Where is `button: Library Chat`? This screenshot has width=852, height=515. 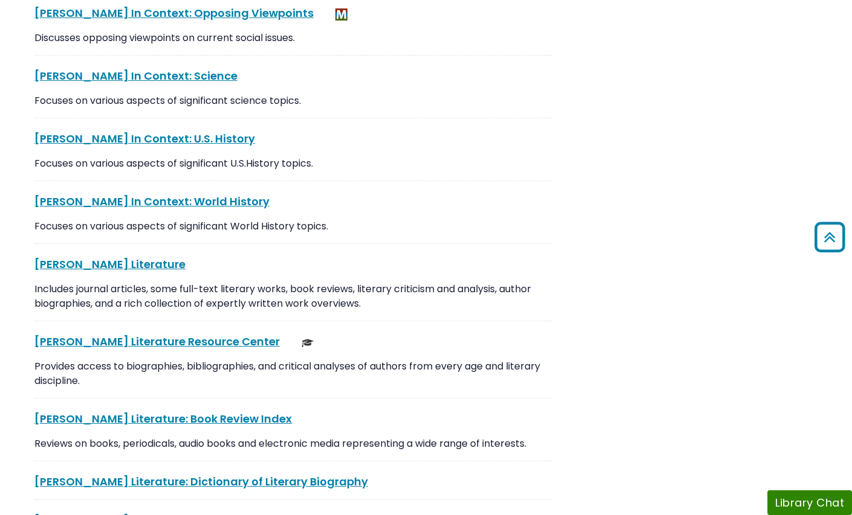
button: Library Chat is located at coordinates (809, 503).